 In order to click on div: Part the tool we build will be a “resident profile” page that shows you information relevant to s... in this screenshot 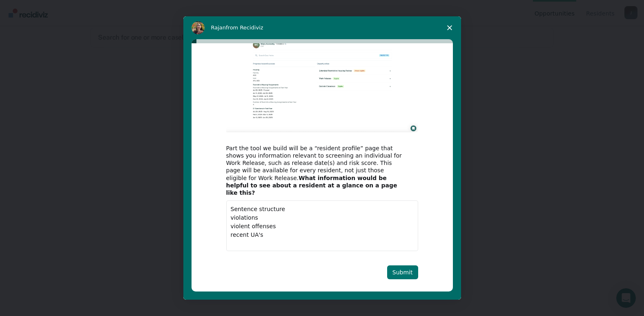, I will do `click(316, 170)`.